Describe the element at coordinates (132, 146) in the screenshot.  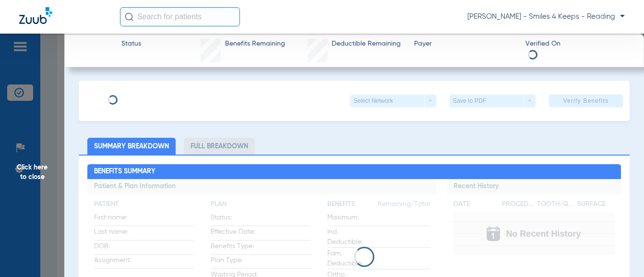
I see `li: Summary Breakdown` at that location.